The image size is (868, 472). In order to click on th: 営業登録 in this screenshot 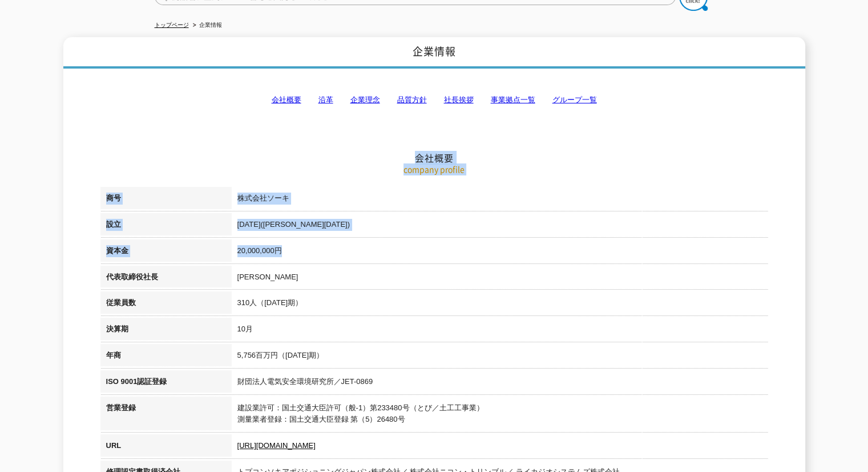, I will do `click(166, 415)`.